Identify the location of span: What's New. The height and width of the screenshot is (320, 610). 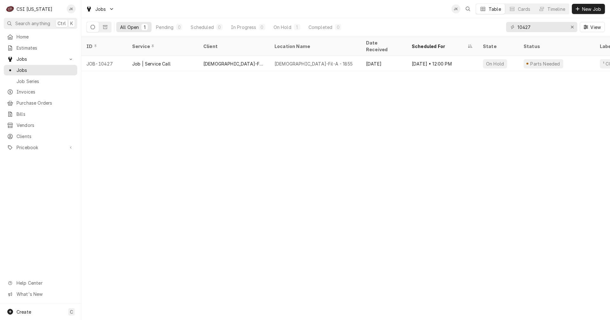
(45, 294).